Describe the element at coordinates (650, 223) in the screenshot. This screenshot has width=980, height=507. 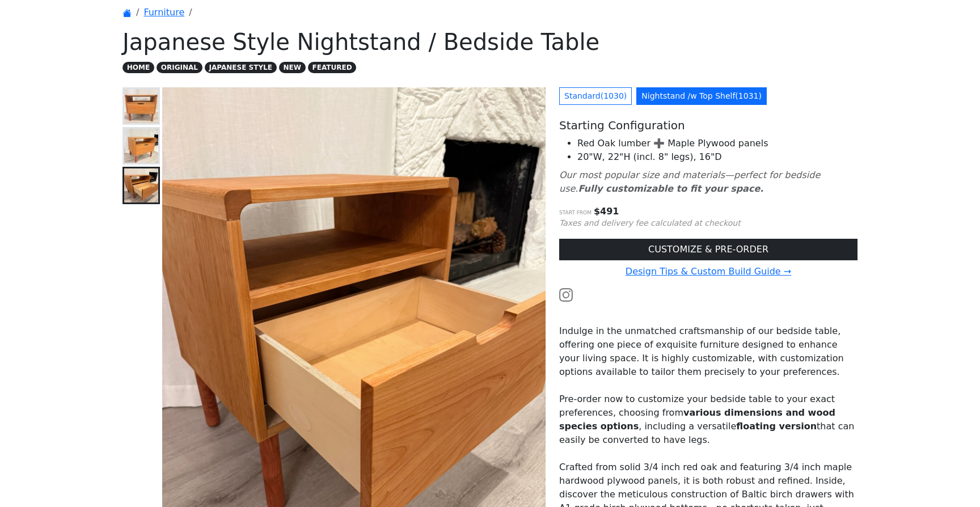
I see `small: Taxes and delivery fee calculated at checkout` at that location.